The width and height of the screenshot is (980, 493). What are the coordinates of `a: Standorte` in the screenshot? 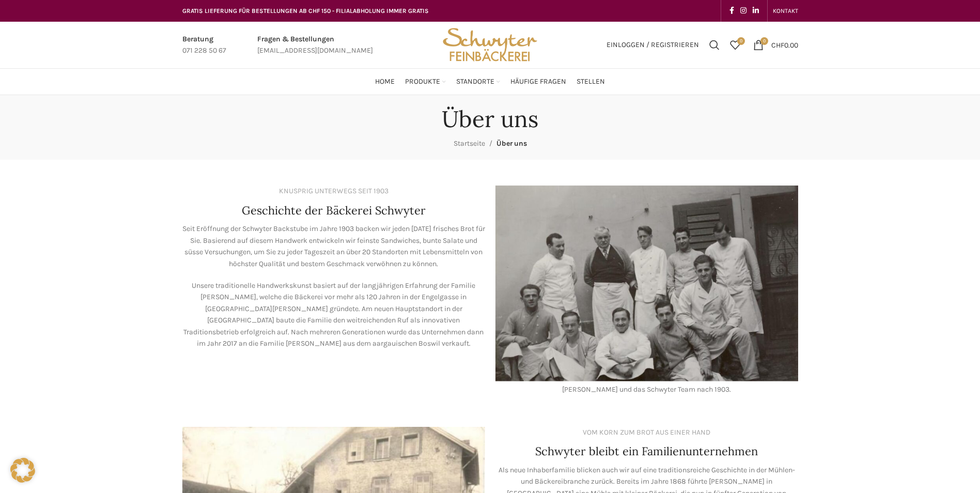 It's located at (478, 81).